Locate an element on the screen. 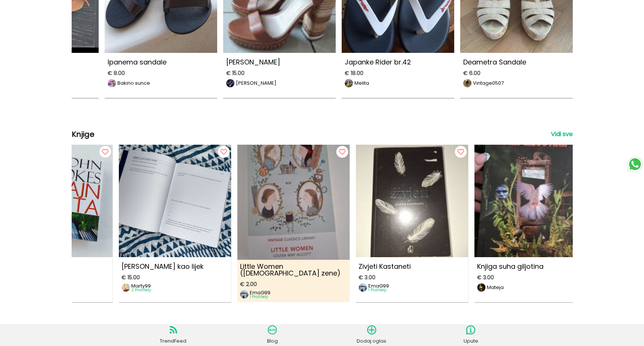 Image resolution: width=644 pixels, height=346 pixels. a: Upute is located at coordinates (471, 335).